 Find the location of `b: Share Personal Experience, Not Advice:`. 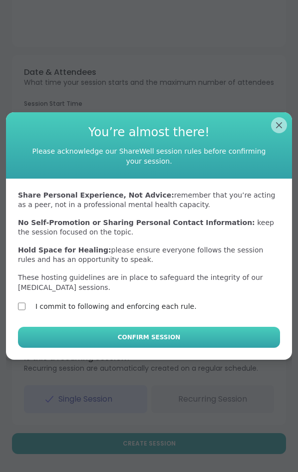

b: Share Personal Experience, Not Advice: is located at coordinates (96, 195).